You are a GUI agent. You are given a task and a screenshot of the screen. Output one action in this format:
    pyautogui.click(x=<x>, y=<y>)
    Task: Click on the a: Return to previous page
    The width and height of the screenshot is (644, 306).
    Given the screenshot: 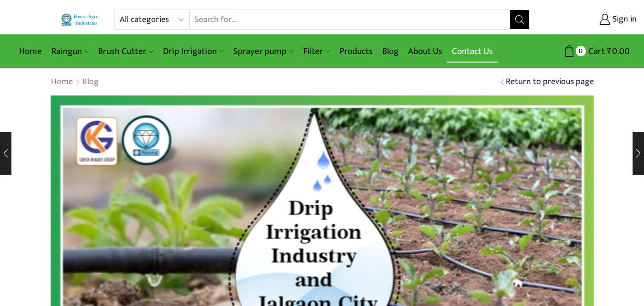 What is the action you would take?
    pyautogui.click(x=550, y=82)
    